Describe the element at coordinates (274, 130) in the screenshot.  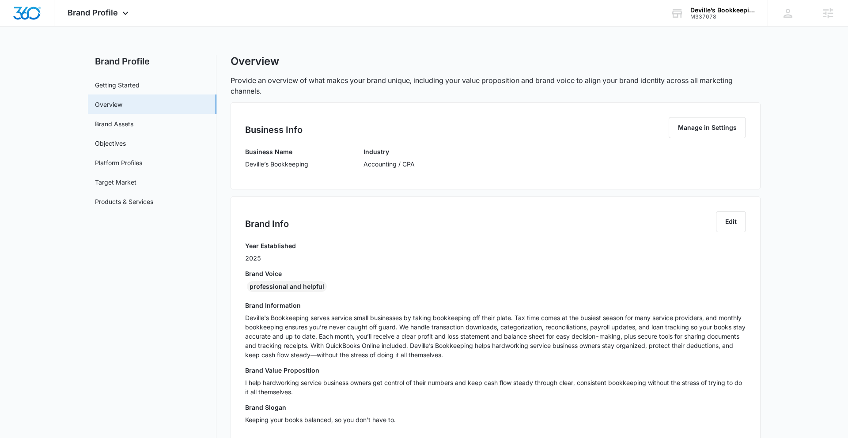
I see `h2: Business Info` at that location.